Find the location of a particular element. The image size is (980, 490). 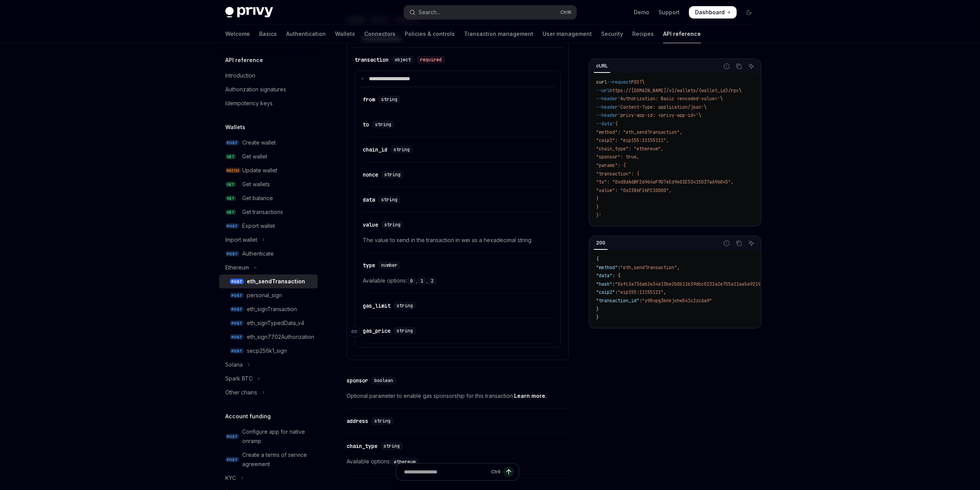

span: --data is located at coordinates (604, 124).